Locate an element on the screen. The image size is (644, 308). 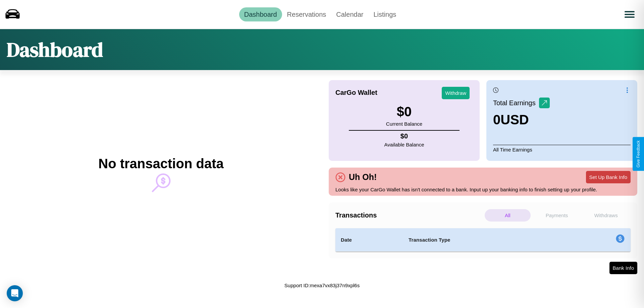
p: Total Earnings is located at coordinates (516, 103).